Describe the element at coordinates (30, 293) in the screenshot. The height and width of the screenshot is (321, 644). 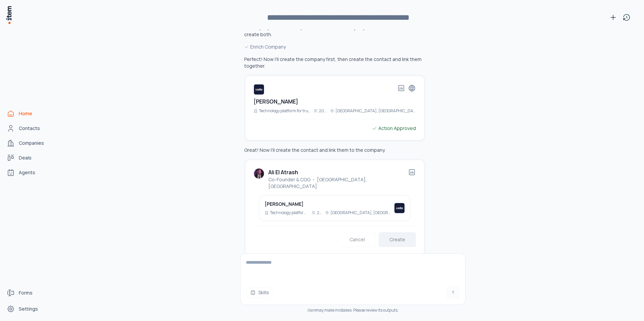
I see `a: Forms` at that location.